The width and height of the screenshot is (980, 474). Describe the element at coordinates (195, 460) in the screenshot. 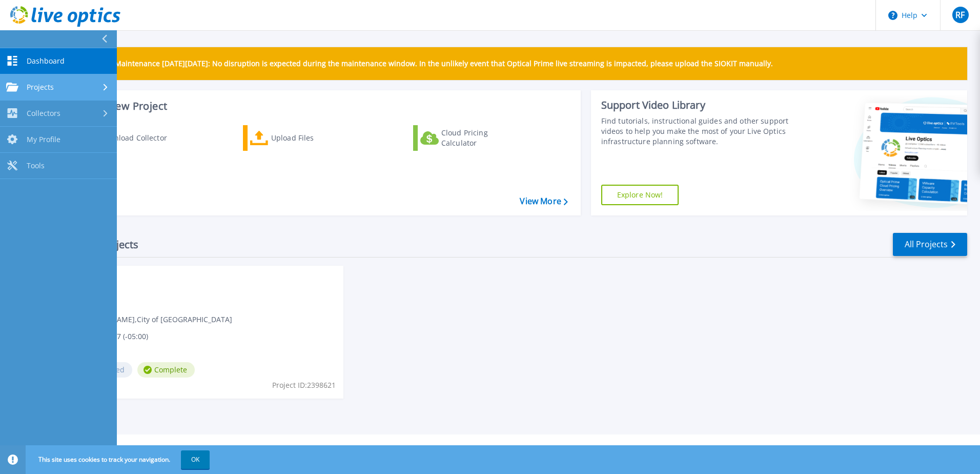

I see `button: OK` at that location.